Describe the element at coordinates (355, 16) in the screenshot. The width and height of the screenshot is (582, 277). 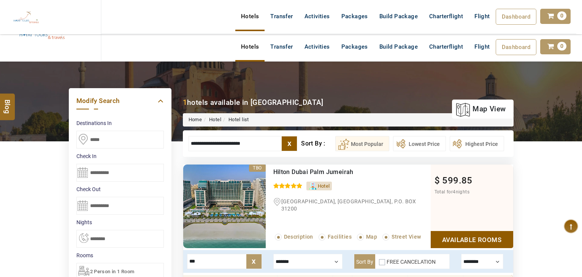
I see `a: Packages` at that location.